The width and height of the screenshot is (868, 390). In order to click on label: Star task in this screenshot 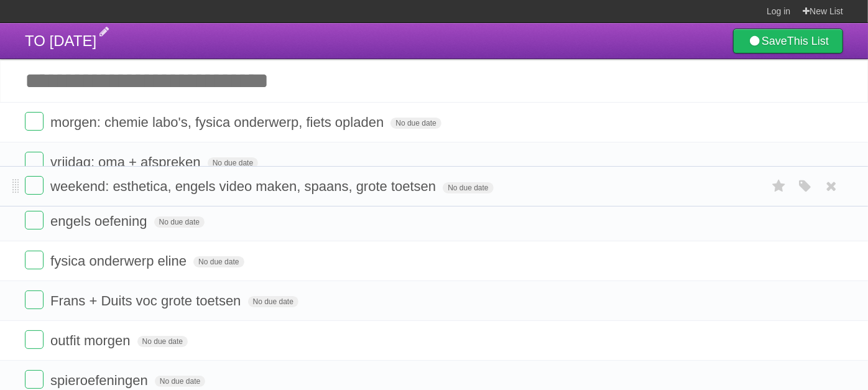, I will do `click(779, 186)`.